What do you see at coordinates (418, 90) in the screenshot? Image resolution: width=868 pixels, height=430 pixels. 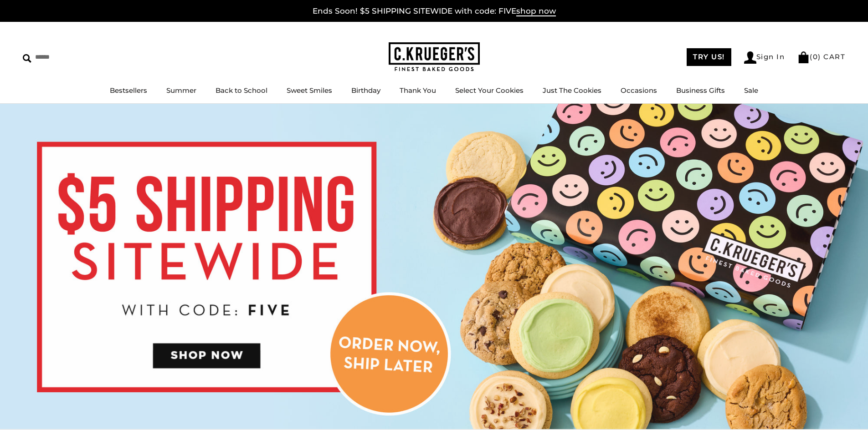 I see `a: Thank You` at bounding box center [418, 90].